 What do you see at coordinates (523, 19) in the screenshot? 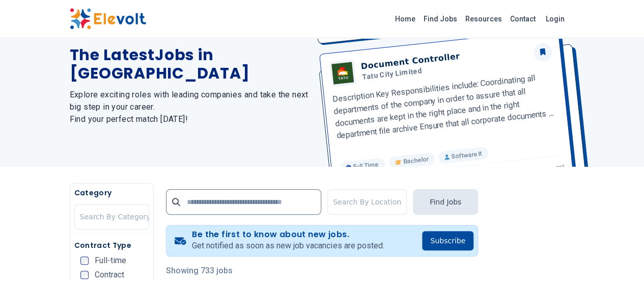
I see `a: Contact` at bounding box center [523, 19].